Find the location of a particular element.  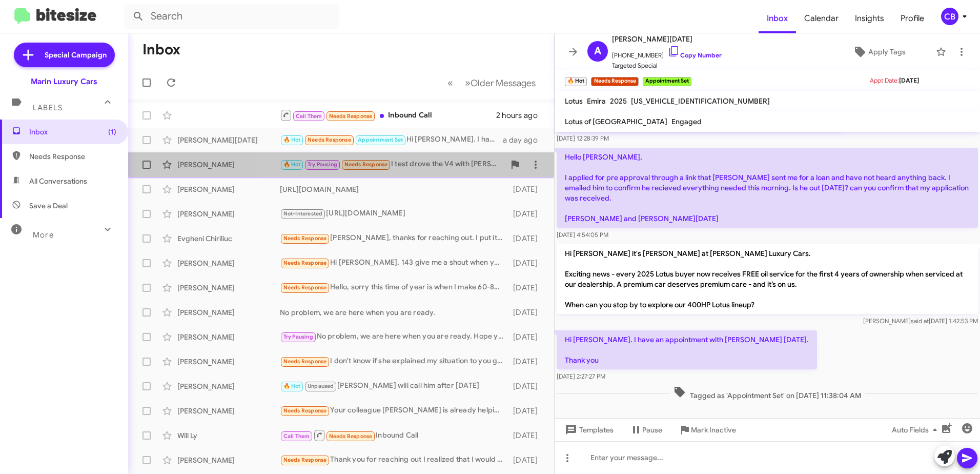

button: Templates is located at coordinates (588, 430).